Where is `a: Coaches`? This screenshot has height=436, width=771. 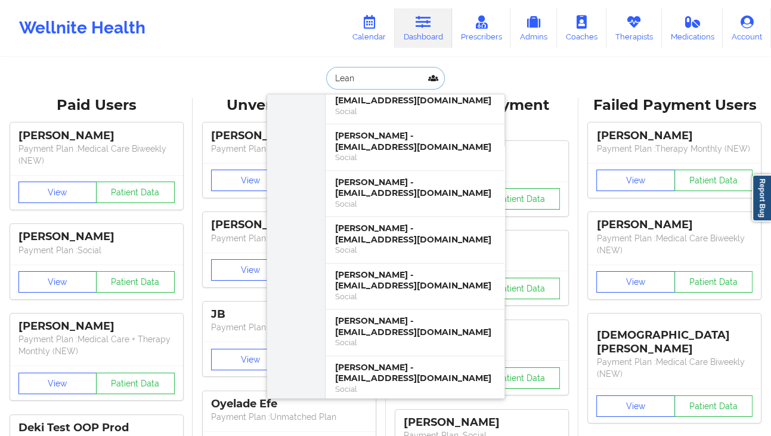
a: Coaches is located at coordinates (582, 28).